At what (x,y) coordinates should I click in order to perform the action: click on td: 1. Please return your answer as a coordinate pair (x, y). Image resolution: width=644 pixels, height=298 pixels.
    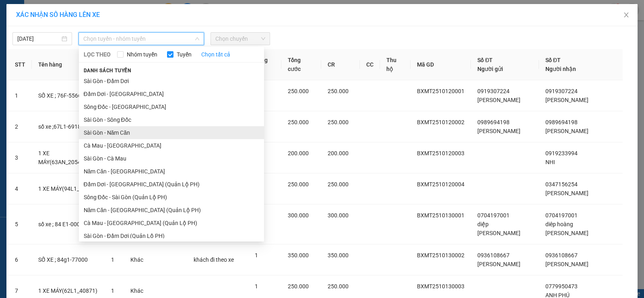
    Looking at the image, I should click on (20, 95).